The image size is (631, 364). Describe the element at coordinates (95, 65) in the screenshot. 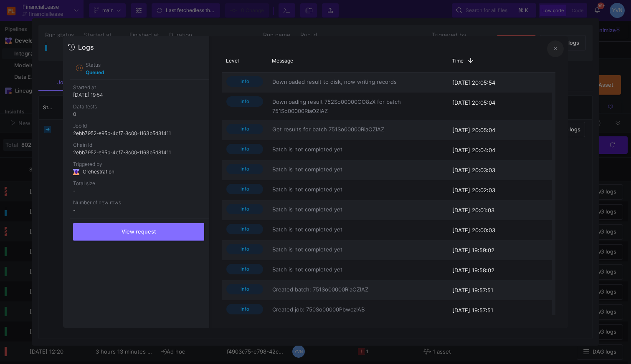

I see `p: Status` at that location.